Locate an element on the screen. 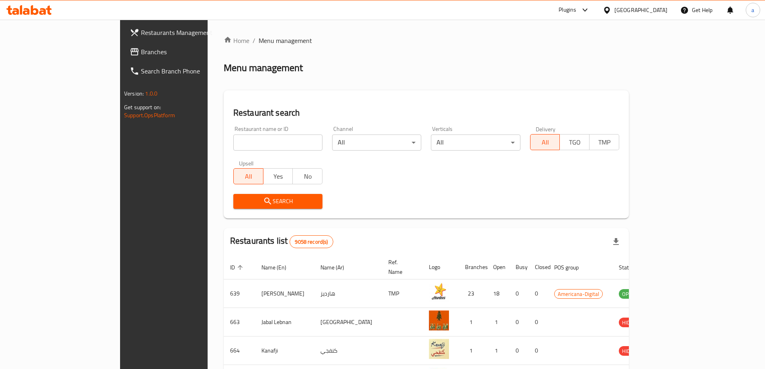  span: OPEN is located at coordinates (629, 294).